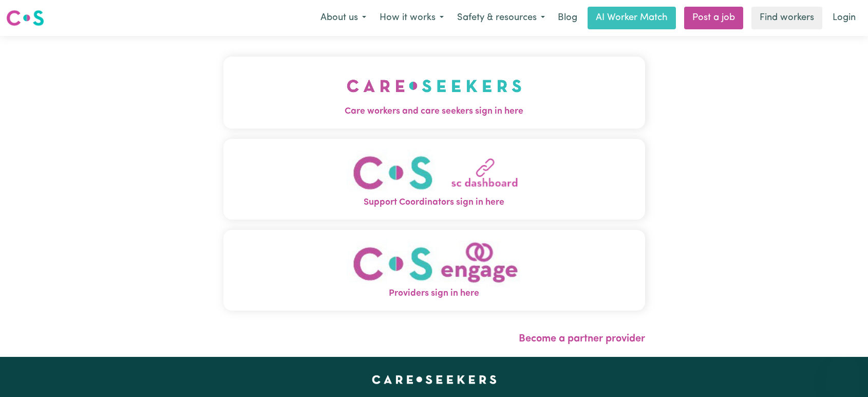 The image size is (868, 397). What do you see at coordinates (434, 203) in the screenshot?
I see `span: Support Coordinators sign in here` at bounding box center [434, 203].